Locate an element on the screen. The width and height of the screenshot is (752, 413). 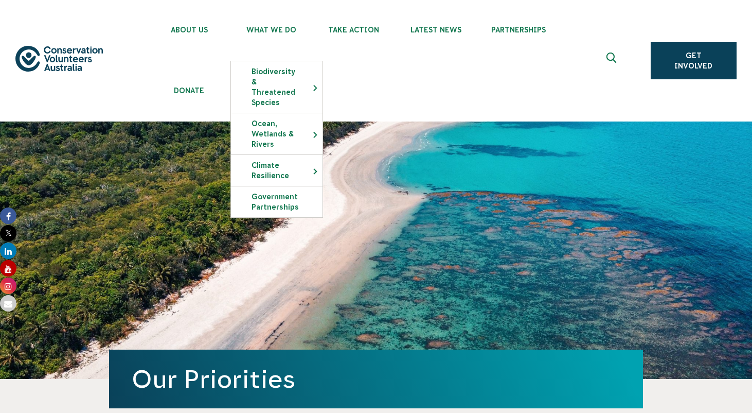
a: Biodiversity & Threatened Species is located at coordinates (277, 87).